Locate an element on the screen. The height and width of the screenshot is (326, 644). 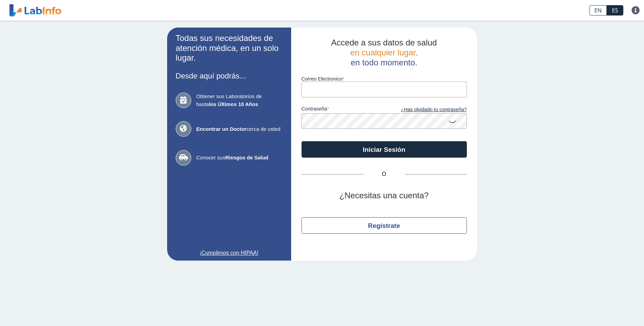
b: Riesgos de Salud is located at coordinates (246, 158).